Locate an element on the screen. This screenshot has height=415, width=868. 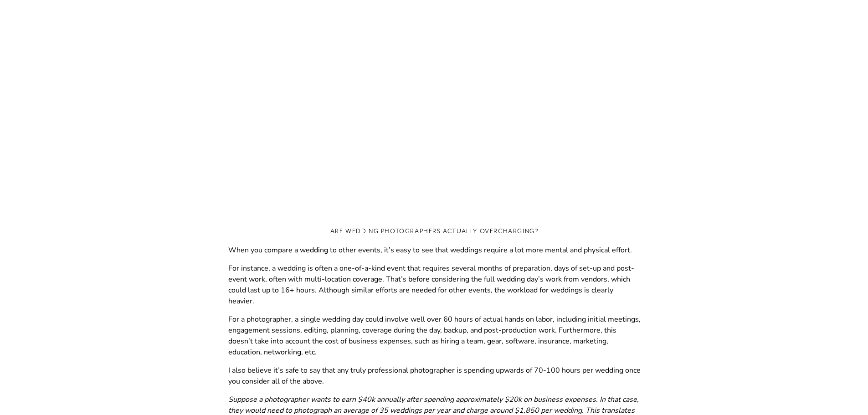
h3: Are Wedding Photographers Actually Overcharging? is located at coordinates (434, 231).